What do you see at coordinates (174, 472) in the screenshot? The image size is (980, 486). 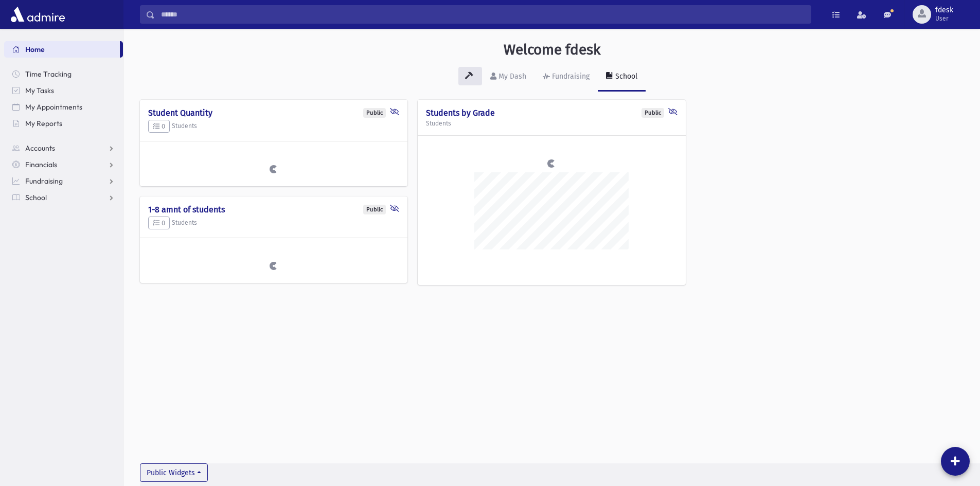 I see `button: Public Widgets` at bounding box center [174, 472].